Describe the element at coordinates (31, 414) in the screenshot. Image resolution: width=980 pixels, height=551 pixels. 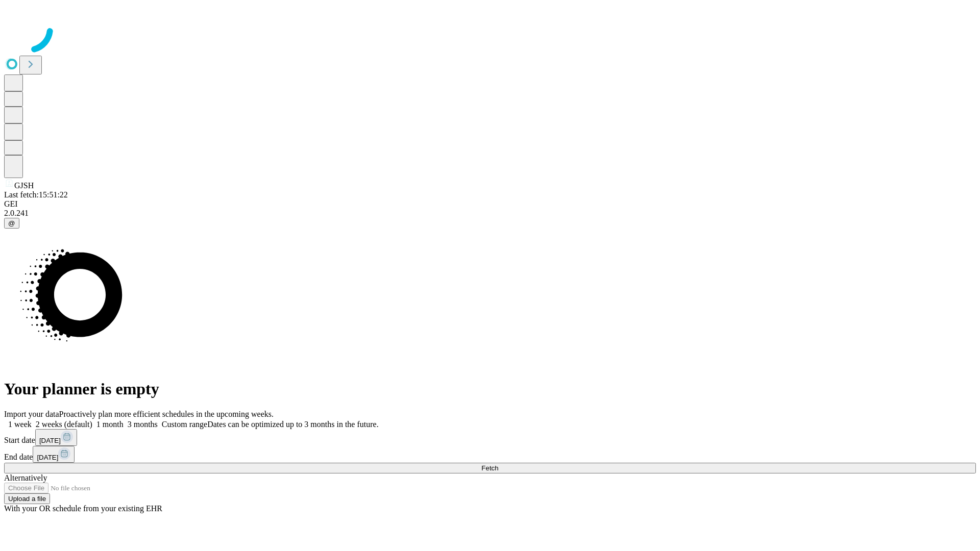
I see `span: Import your data` at that location.